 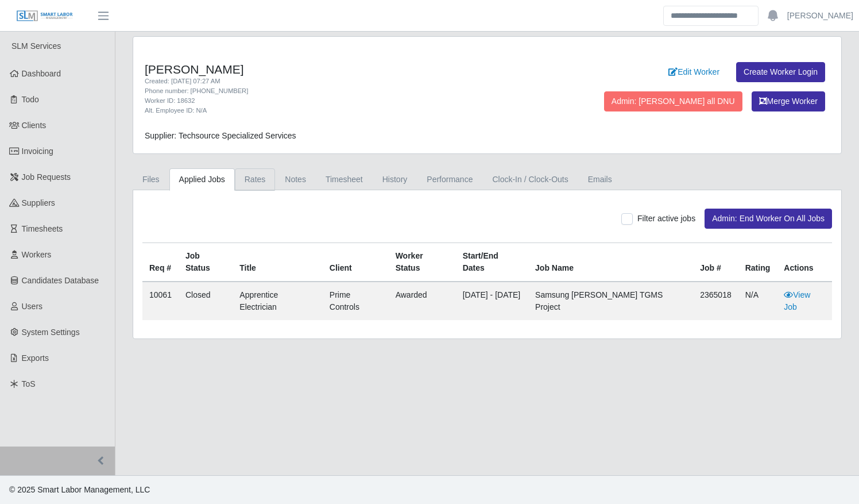 I want to click on td: 2365018, so click(x=716, y=300).